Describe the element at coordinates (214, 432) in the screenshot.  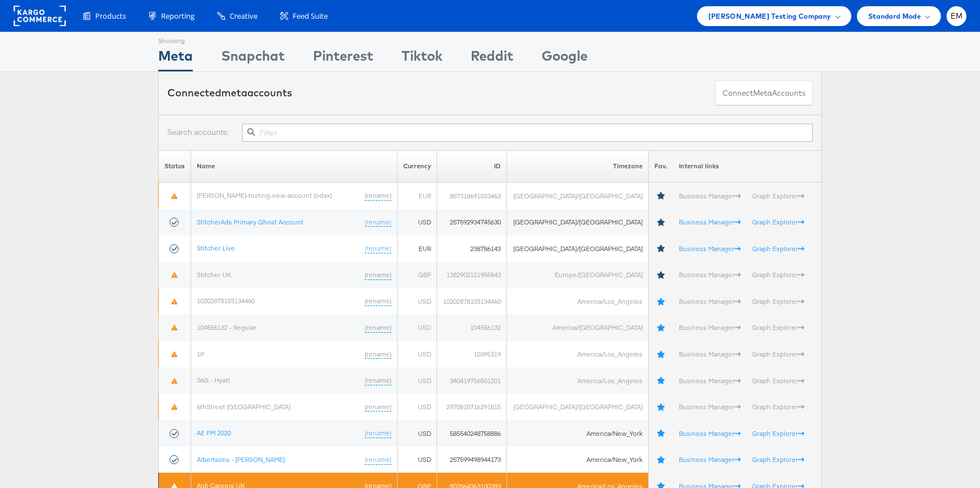
I see `a: AE PM 2020` at that location.